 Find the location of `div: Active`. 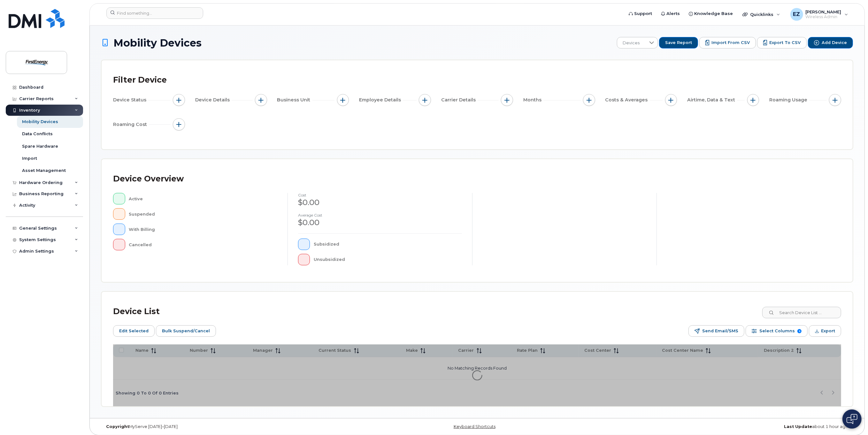

div: Active is located at coordinates (203, 199).